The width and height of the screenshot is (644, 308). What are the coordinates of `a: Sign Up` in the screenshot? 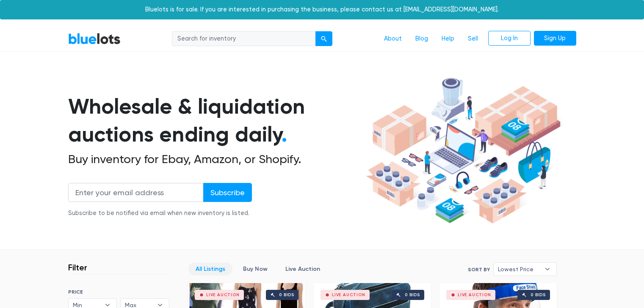 It's located at (555, 39).